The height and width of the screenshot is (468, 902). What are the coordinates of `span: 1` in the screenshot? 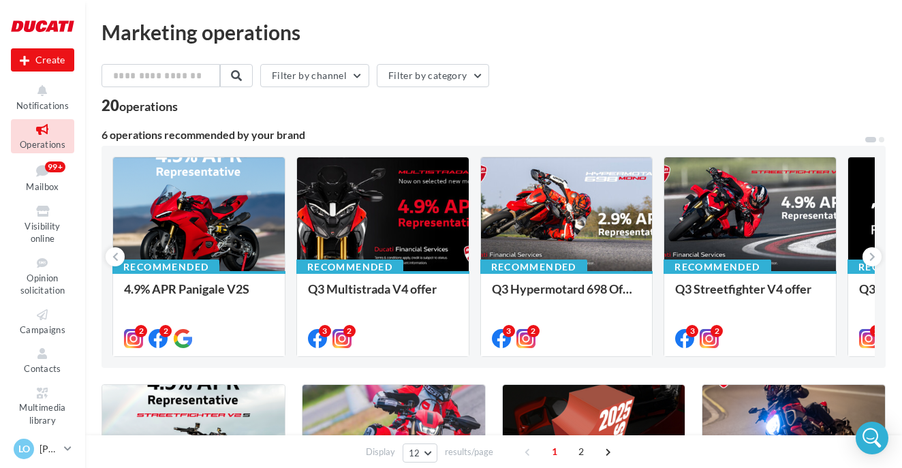 It's located at (554, 452).